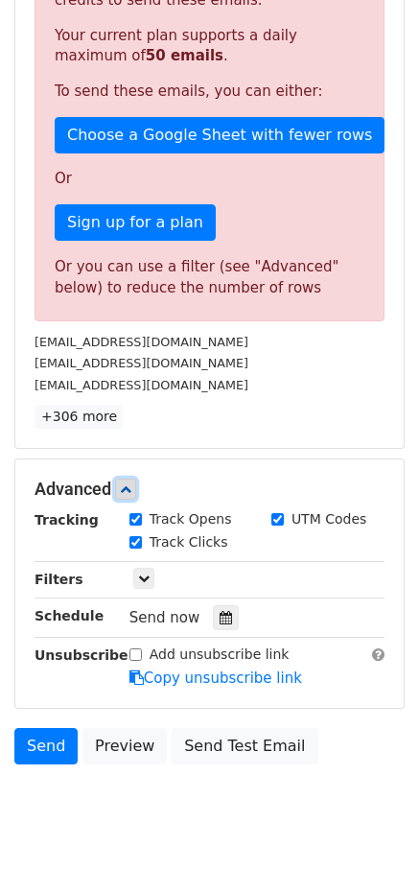 This screenshot has height=869, width=419. Describe the element at coordinates (69, 616) in the screenshot. I see `strong: Schedule` at that location.